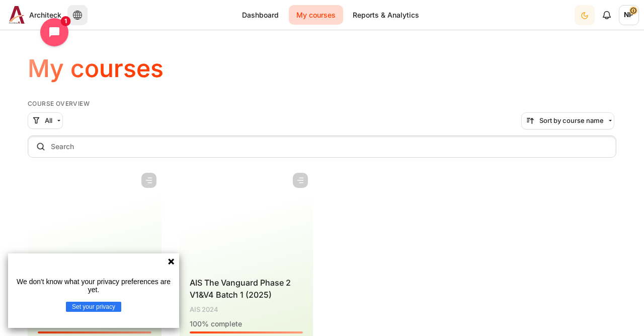  What do you see at coordinates (49, 121) in the screenshot?
I see `span: All` at bounding box center [49, 121].